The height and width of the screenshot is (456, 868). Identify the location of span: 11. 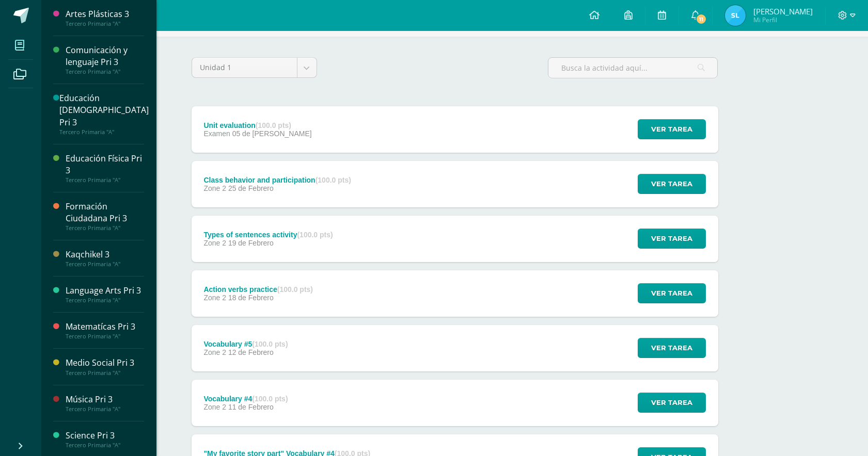
(701, 19).